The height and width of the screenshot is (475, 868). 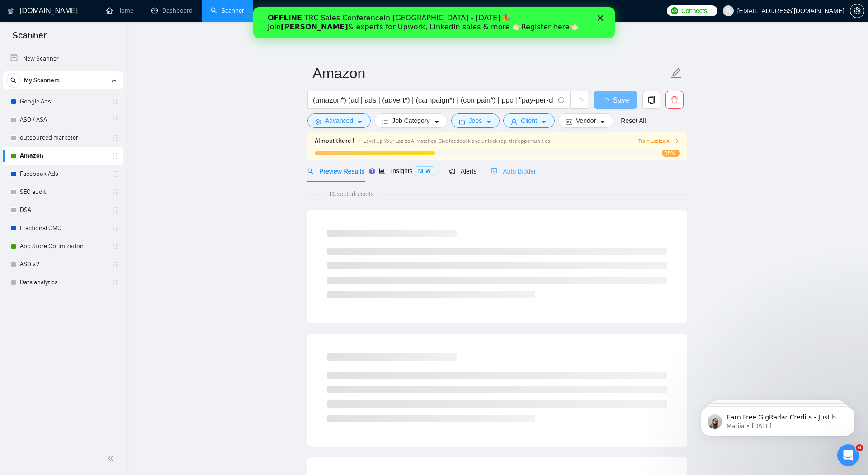 I want to click on span: Earn Free GigRadar Credits - Just by Sharing Your Story! 💬 Want more credits for sending proposal..., so click(x=98, y=138).